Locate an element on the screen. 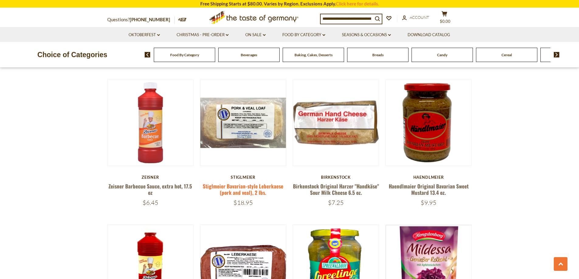  span: Cereal is located at coordinates (507, 55).